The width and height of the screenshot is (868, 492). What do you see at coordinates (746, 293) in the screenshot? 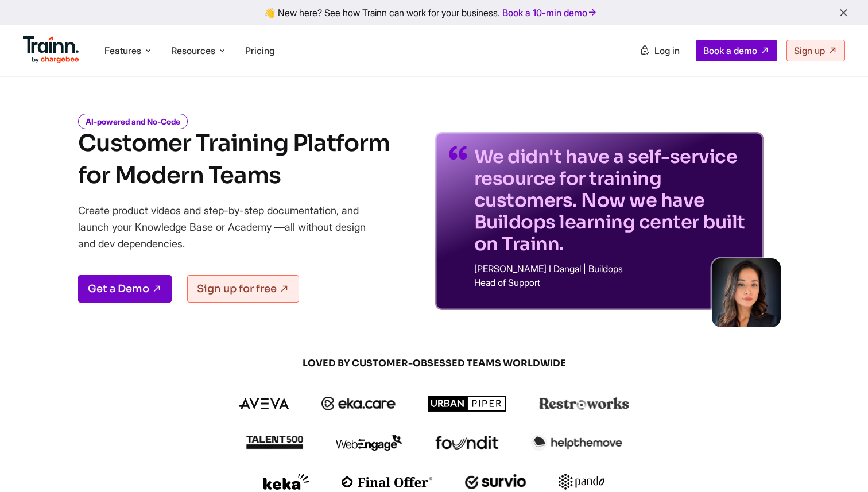
I see `img: sabina-buildops.d2e8138.png` at bounding box center [746, 293].